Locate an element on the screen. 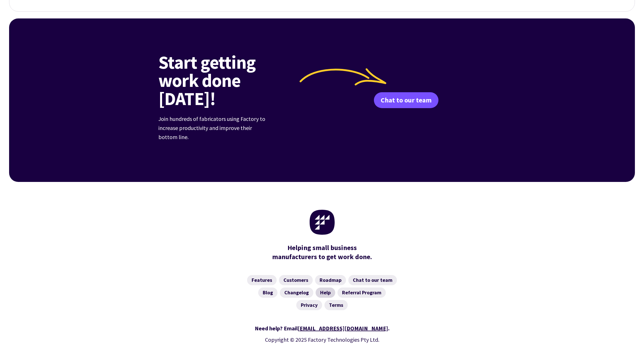 The width and height of the screenshot is (644, 363). a: Roadmap is located at coordinates (330, 280).